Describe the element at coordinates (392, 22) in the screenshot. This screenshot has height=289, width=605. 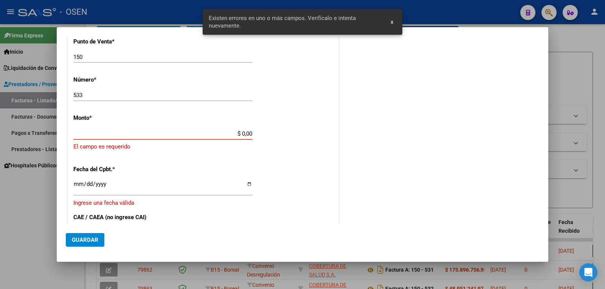
I see `button: x` at that location.